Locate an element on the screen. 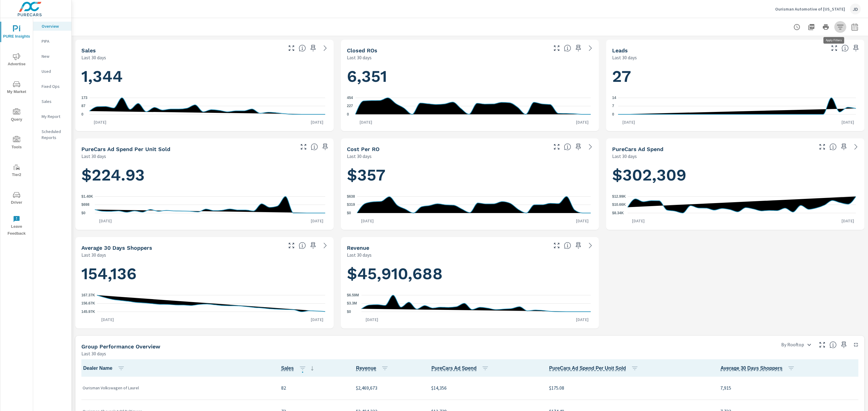  text: $12.99K is located at coordinates (619, 196).